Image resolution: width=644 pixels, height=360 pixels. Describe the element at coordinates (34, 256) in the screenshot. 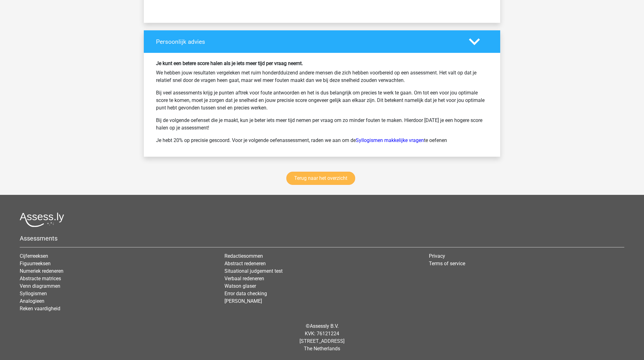

I see `a: Cijferreeksen` at that location.